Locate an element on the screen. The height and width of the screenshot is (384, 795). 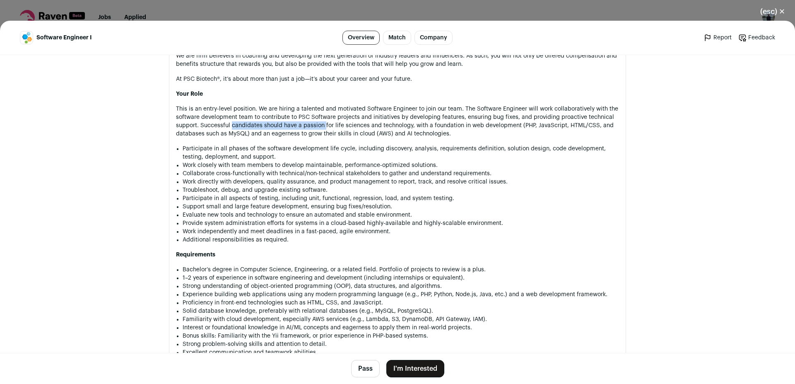
li: Bonus skills: Familiarity with the Yii framework, or prior experience in PHP-based systems. is located at coordinates (401, 336).